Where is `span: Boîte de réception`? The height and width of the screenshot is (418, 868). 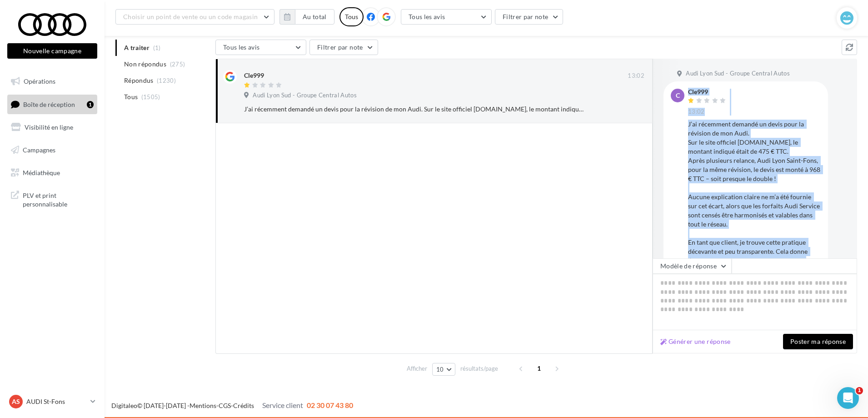 span: Boîte de réception is located at coordinates (49, 104).